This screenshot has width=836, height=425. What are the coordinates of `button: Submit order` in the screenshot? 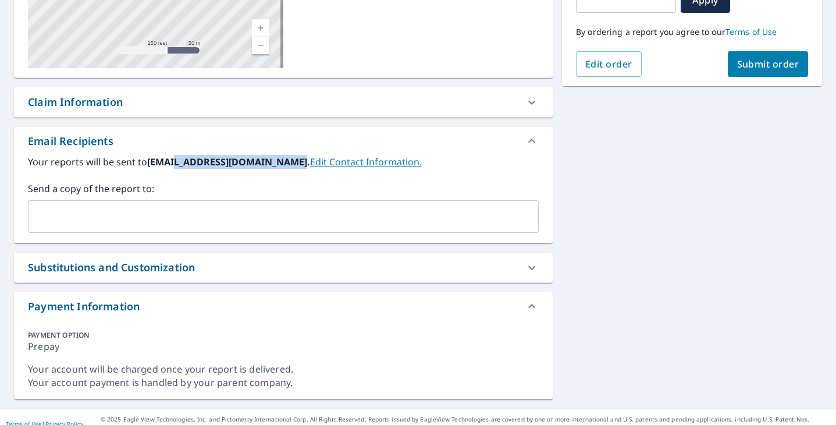 It's located at (768, 64).